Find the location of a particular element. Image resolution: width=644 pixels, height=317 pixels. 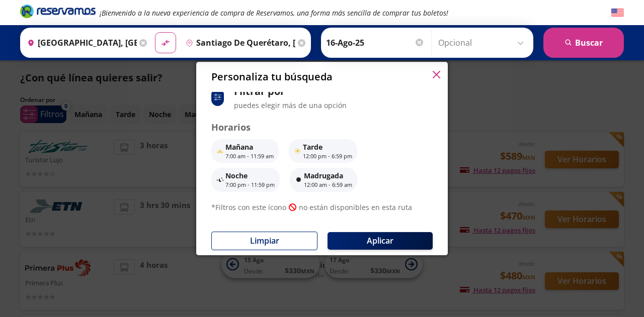

em: ¡Bienvenido a la nueva experiencia de compra de Reservamos, una forma más sencilla de comprar tus... is located at coordinates (273, 13).